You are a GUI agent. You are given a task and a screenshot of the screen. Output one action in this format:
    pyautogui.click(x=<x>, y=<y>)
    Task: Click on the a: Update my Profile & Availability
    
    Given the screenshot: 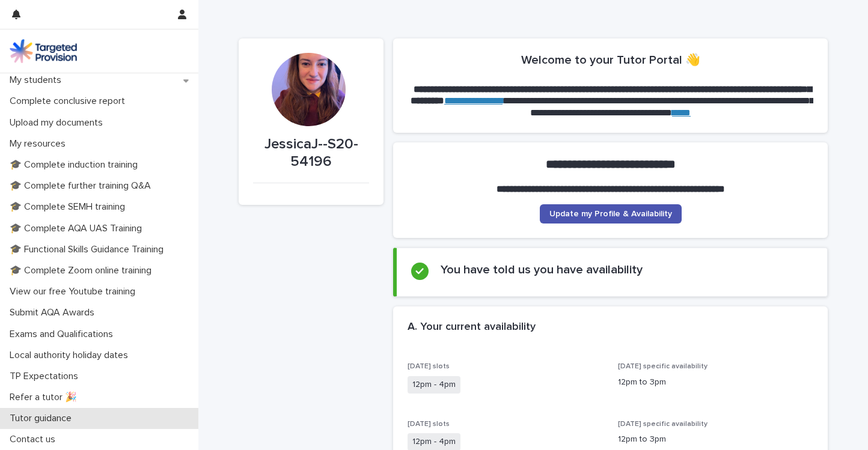 What is the action you would take?
    pyautogui.click(x=611, y=214)
    